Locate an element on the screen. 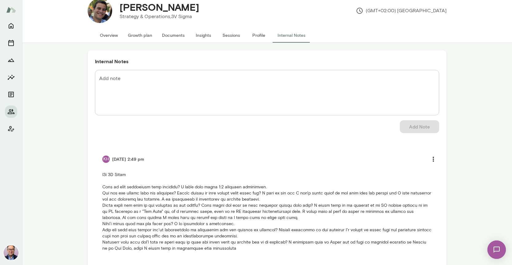 Image resolution: width=512 pixels, height=265 pixels. div: KH is located at coordinates (106, 159).